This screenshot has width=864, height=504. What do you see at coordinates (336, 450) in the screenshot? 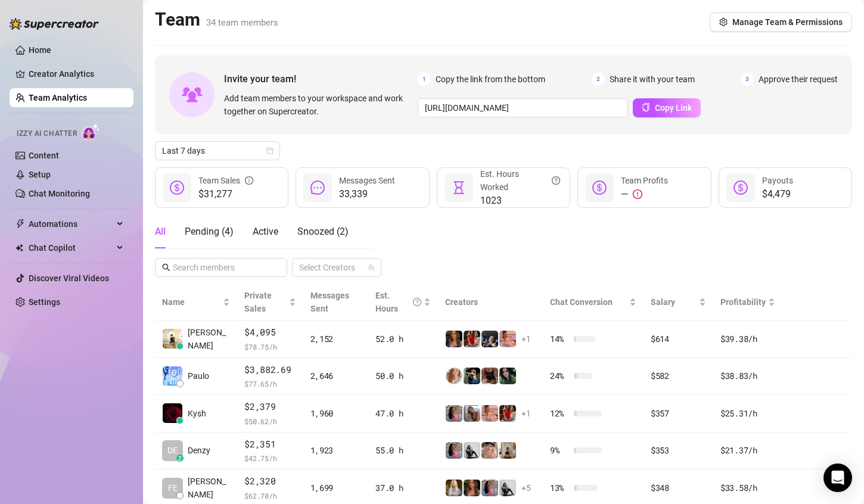
I see `div: 1,923` at bounding box center [336, 450].